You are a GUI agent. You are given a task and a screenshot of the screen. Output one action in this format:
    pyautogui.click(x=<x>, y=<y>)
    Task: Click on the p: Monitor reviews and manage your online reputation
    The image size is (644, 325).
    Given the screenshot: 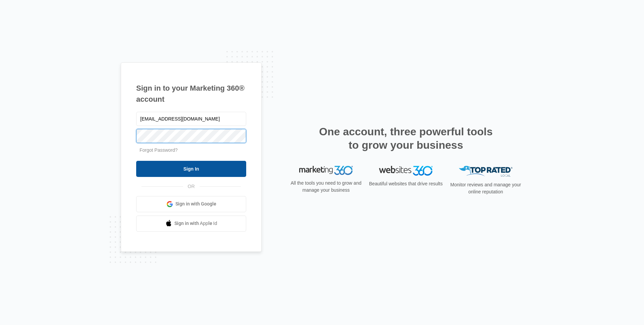 What is the action you would take?
    pyautogui.click(x=486, y=189)
    